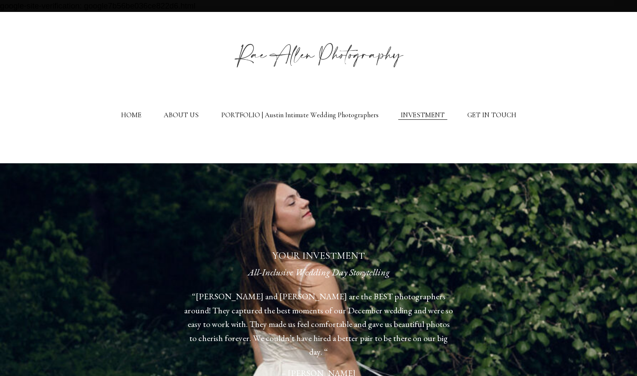 This screenshot has height=376, width=637. Describe the element at coordinates (300, 116) in the screenshot. I see `a: PORTFOLIO | Austin Intimate Wedding Photographers` at that location.